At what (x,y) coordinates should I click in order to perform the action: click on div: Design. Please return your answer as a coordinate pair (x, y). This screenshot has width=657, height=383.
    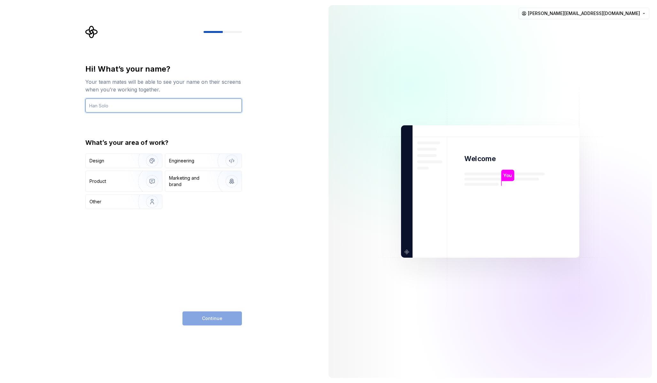
    Looking at the image, I should click on (97, 161).